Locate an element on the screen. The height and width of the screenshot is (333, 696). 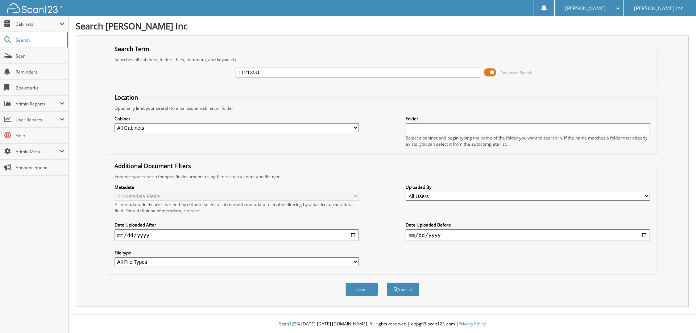
label: Uploaded By is located at coordinates (528, 187).